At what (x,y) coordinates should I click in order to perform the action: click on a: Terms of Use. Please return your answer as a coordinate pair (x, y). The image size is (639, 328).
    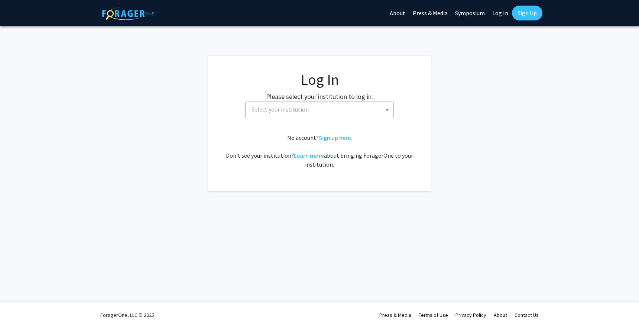
    Looking at the image, I should click on (433, 315).